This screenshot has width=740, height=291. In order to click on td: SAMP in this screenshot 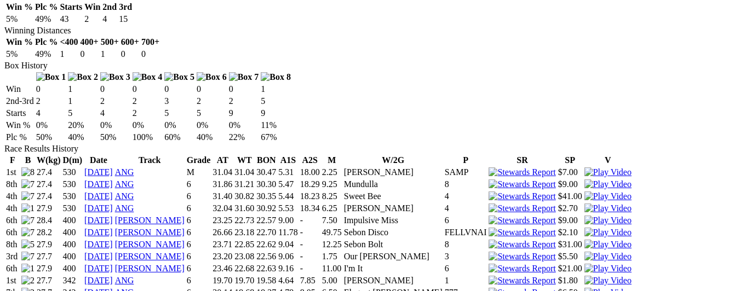, I will do `click(466, 173)`.